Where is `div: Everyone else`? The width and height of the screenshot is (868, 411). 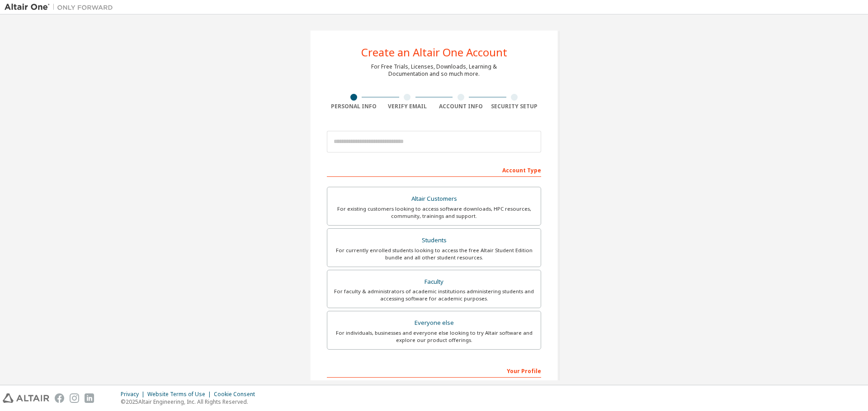
div: Everyone else is located at coordinates (434, 324).